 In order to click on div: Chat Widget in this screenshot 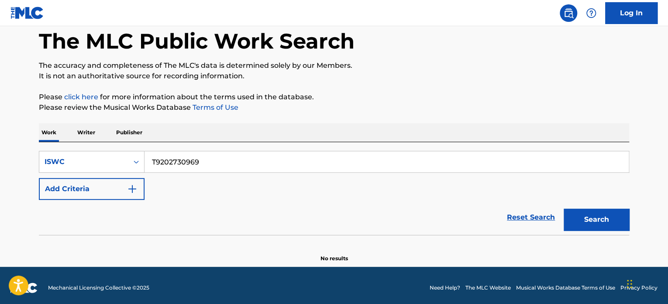, I will do `click(647, 283)`.